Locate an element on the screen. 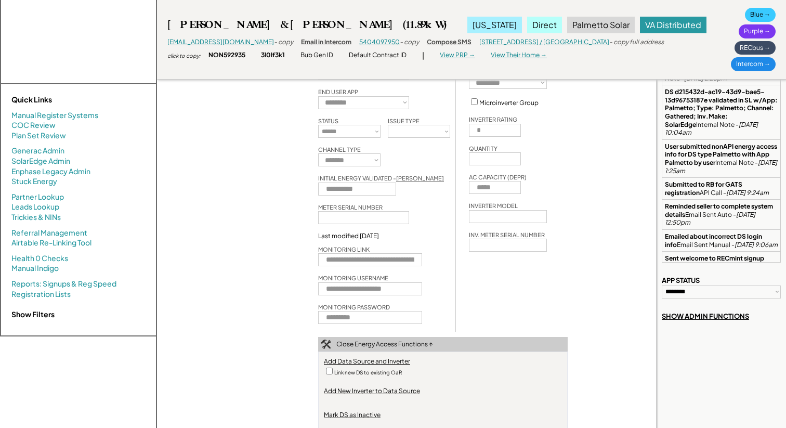 The height and width of the screenshot is (428, 786). div: Add Data Source and Inverter is located at coordinates (367, 361).